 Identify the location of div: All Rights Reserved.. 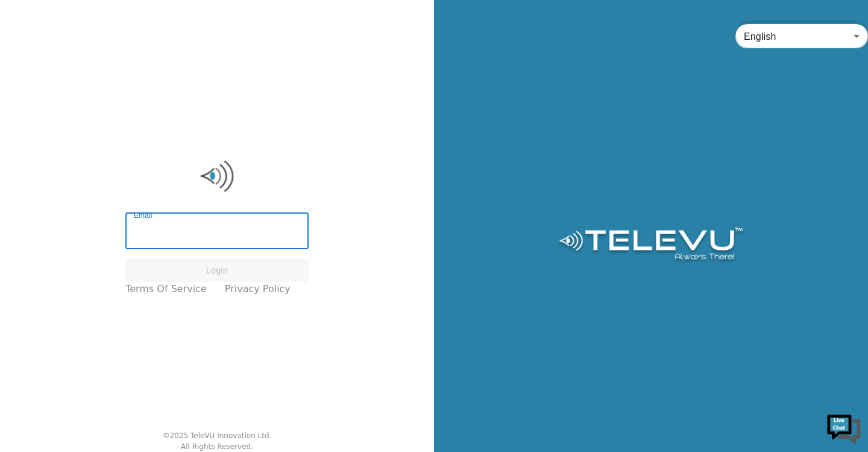
(217, 446).